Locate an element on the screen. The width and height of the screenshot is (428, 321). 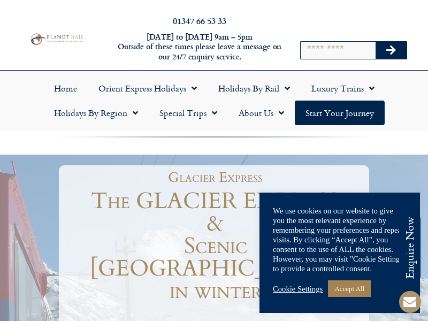
button: Search is located at coordinates (391, 50).